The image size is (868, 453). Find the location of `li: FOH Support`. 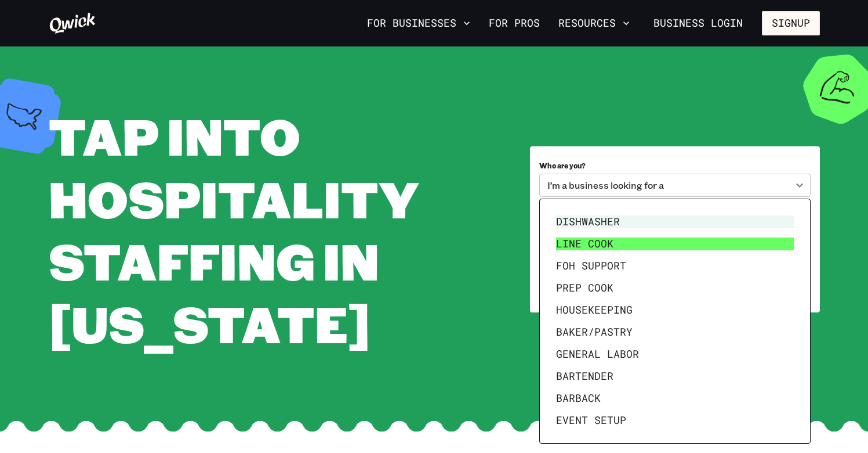

li: FOH Support is located at coordinates (675, 266).